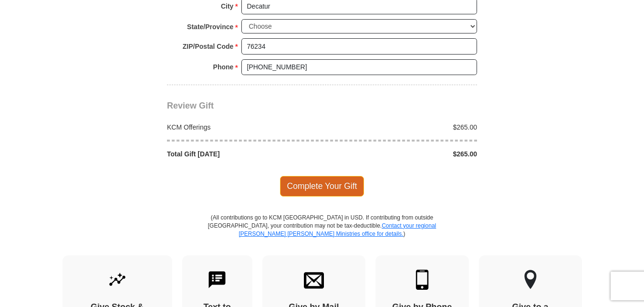  Describe the element at coordinates (118, 280) in the screenshot. I see `img: give-by-stock.svg` at that location.